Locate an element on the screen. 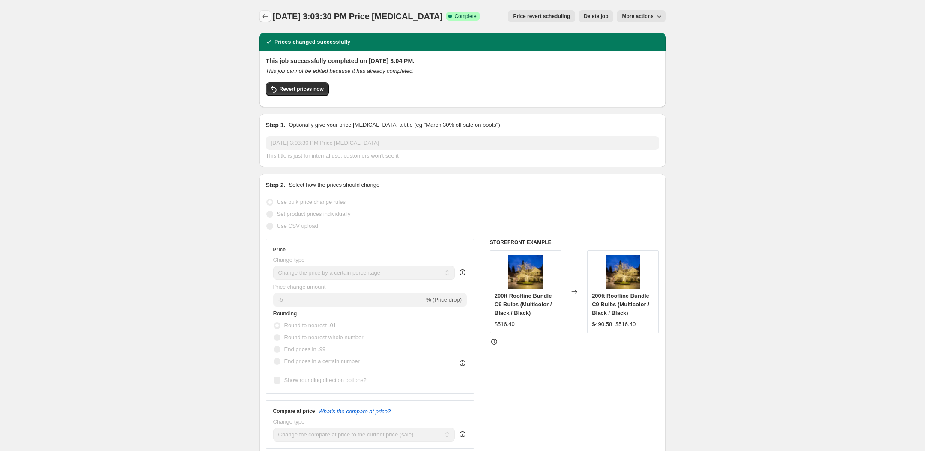 The width and height of the screenshot is (925, 451). input: 30% off holiday sale is located at coordinates (463, 143).